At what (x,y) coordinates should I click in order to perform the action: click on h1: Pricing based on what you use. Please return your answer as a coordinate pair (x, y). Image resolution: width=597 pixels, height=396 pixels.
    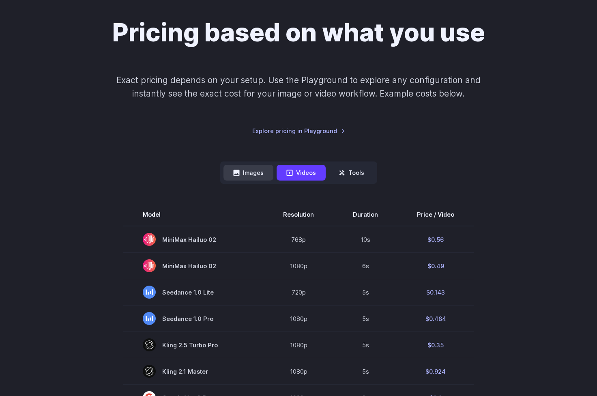
    Looking at the image, I should click on (298, 32).